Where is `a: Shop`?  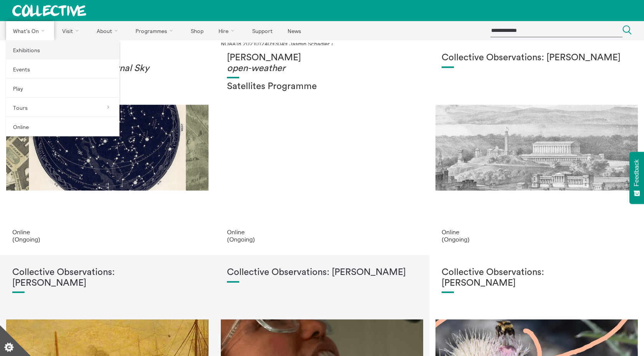 a: Shop is located at coordinates (197, 30).